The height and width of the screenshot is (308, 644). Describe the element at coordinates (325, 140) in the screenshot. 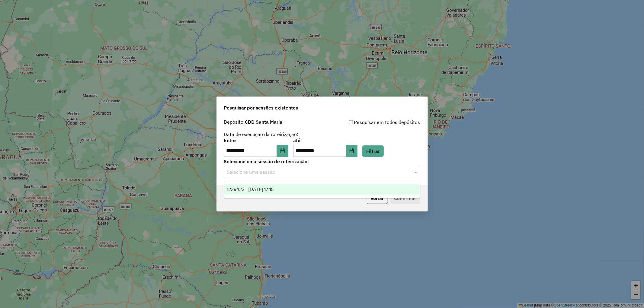

I see `label: até` at that location.